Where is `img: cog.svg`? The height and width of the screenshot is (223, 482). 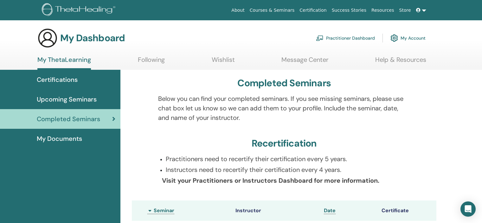
img: cog.svg is located at coordinates (394, 38).